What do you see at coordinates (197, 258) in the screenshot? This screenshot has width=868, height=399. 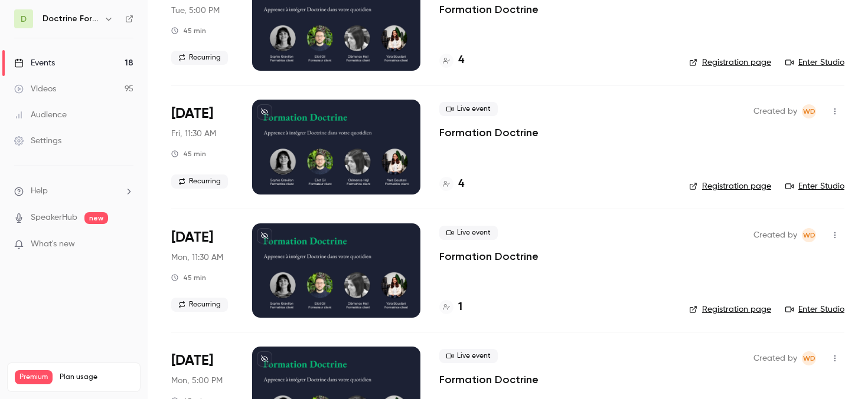 I see `span: Mon, 11:30 AM` at bounding box center [197, 258].